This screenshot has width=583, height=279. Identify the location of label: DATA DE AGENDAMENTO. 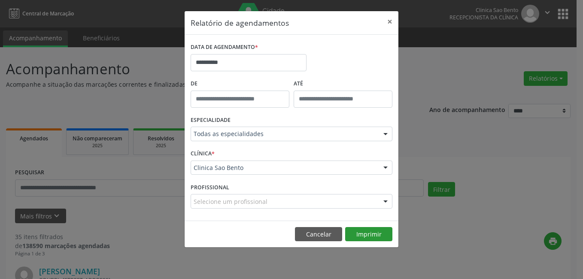
(224, 47).